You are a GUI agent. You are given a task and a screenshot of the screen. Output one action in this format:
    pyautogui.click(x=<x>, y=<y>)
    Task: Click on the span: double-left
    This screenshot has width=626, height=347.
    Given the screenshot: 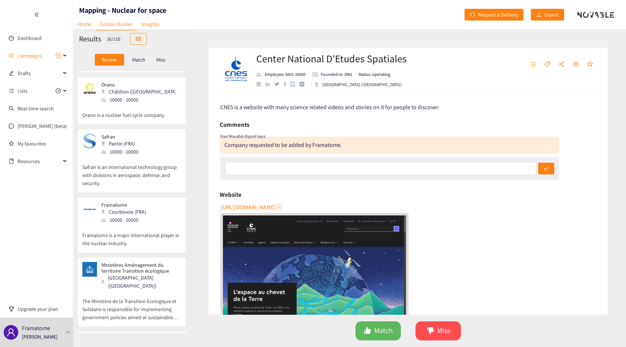 What is the action you would take?
    pyautogui.click(x=37, y=15)
    